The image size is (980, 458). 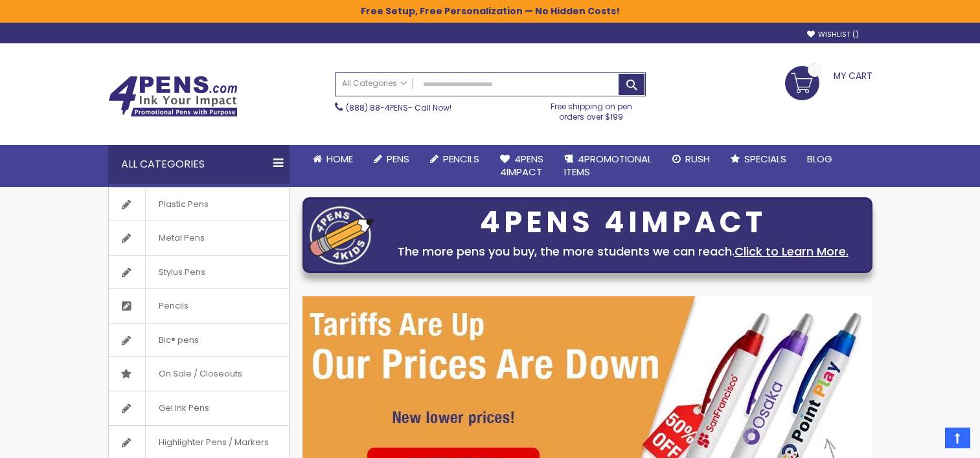 I want to click on a: 4Pens4impact, so click(x=522, y=166).